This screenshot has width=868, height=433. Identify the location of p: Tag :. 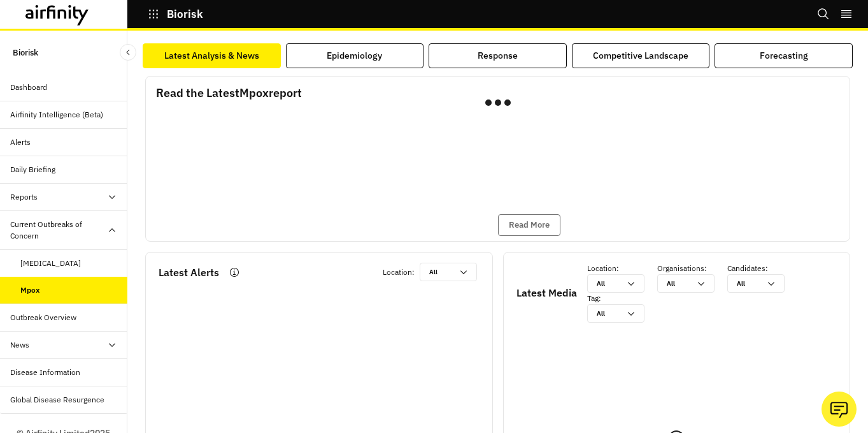
(623, 298).